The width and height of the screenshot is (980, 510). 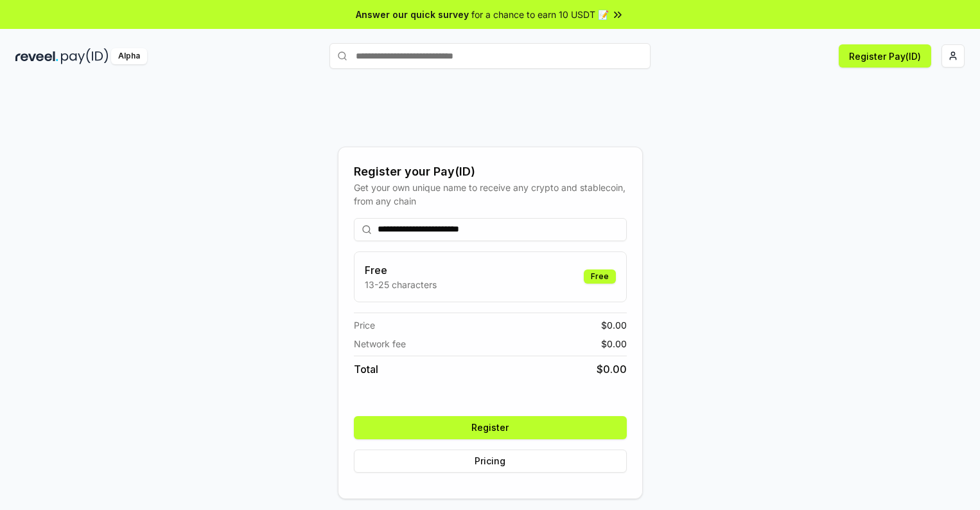 What do you see at coordinates (540, 14) in the screenshot?
I see `span: for a chance to earn 10 USDT 📝` at bounding box center [540, 14].